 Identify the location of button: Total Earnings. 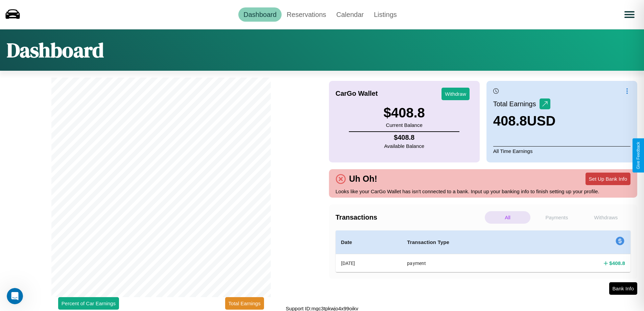
(245, 303).